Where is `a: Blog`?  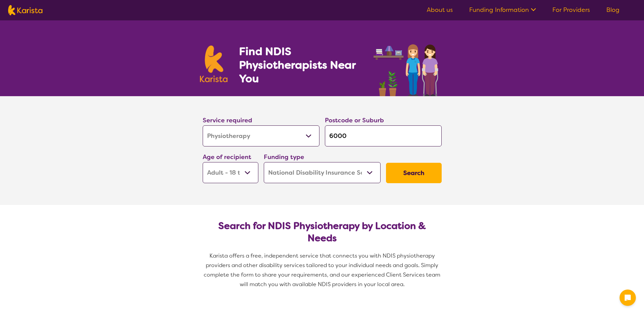 a: Blog is located at coordinates (613, 10).